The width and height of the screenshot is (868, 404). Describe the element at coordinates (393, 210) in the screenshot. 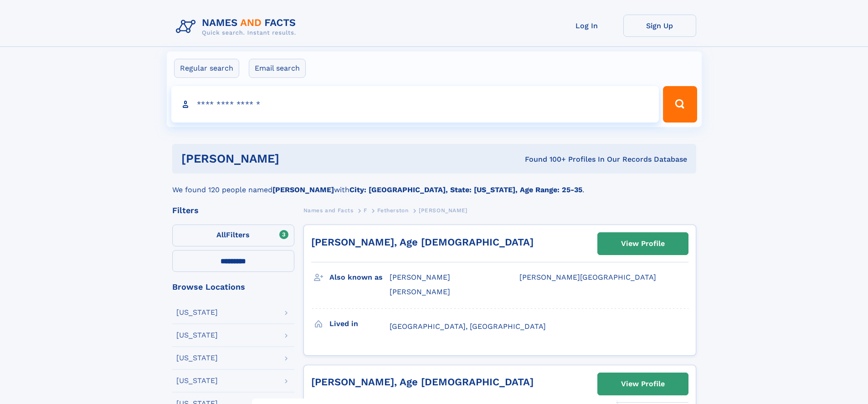

I see `a: Fetherston` at that location.